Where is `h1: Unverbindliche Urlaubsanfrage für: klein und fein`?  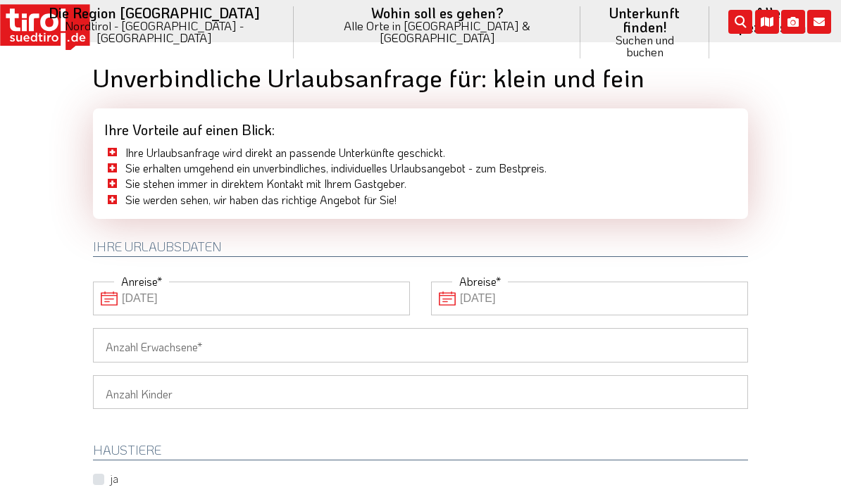
h1: Unverbindliche Urlaubsanfrage für: klein und fein is located at coordinates (420, 78).